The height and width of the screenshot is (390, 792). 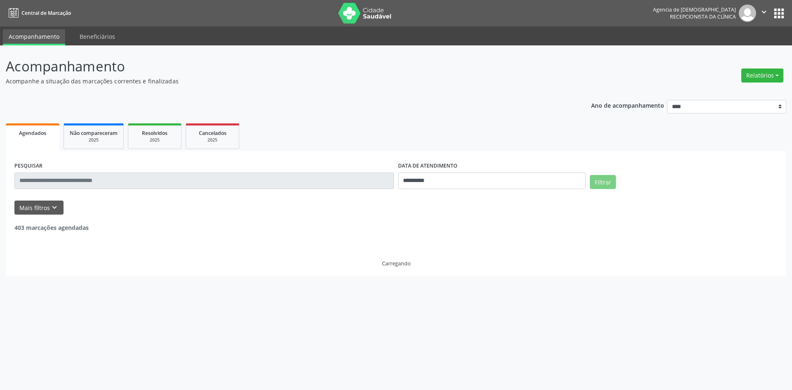 What do you see at coordinates (603, 182) in the screenshot?
I see `button: Filtrar` at bounding box center [603, 182].